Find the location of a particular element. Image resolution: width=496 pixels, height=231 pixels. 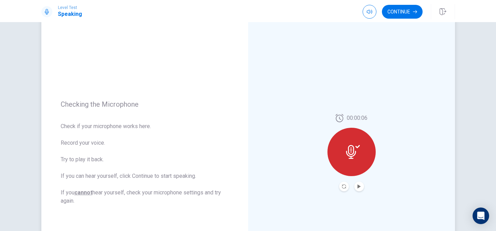

button: Record Again is located at coordinates (344, 186).